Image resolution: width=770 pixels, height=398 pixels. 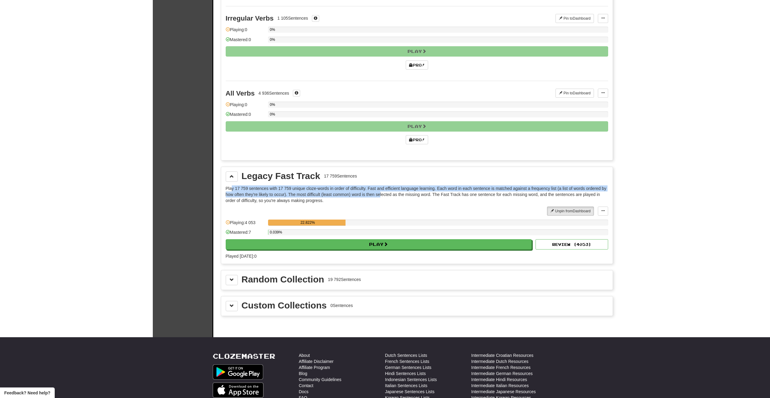 What do you see at coordinates (502, 356) in the screenshot?
I see `a: Intermediate Croatian Resources` at bounding box center [502, 356].